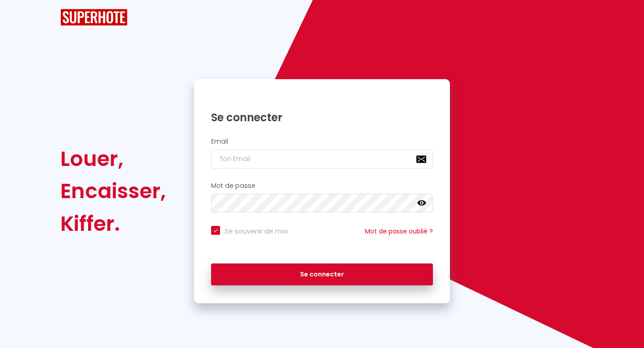 The height and width of the screenshot is (348, 644). What do you see at coordinates (322, 142) in the screenshot?
I see `h2: Email` at bounding box center [322, 142].